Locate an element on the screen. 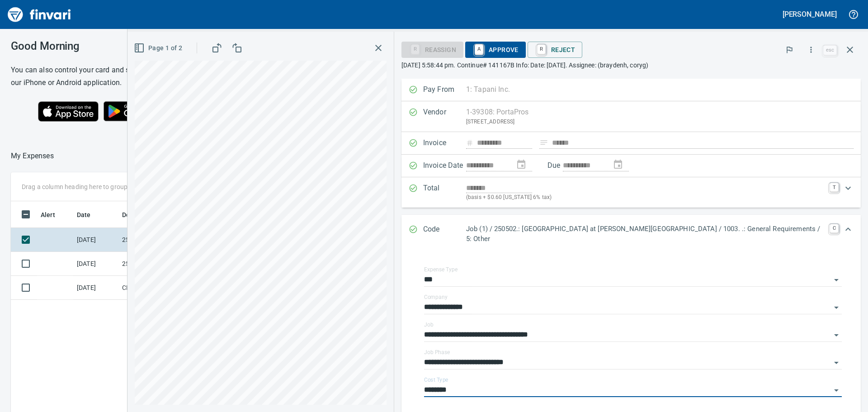  p: Total is located at coordinates (444, 192).